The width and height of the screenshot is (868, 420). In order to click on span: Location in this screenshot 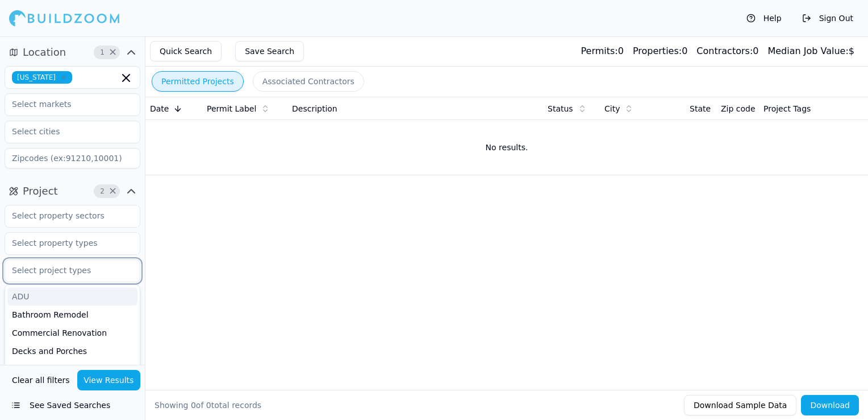, I will do `click(45, 52)`.